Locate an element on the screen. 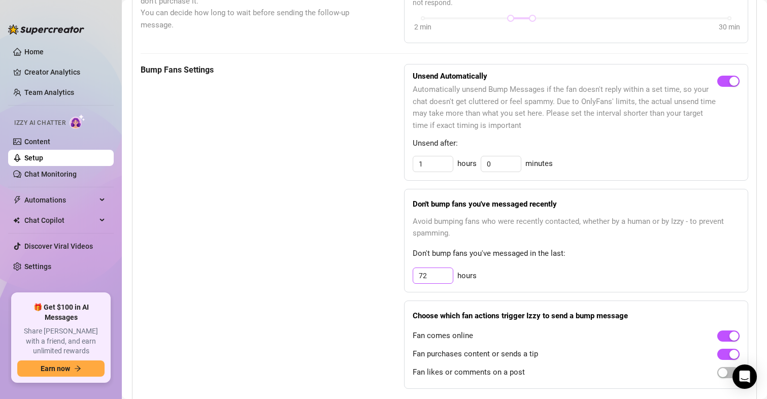 This screenshot has width=767, height=399. a: Setup is located at coordinates (33, 158).